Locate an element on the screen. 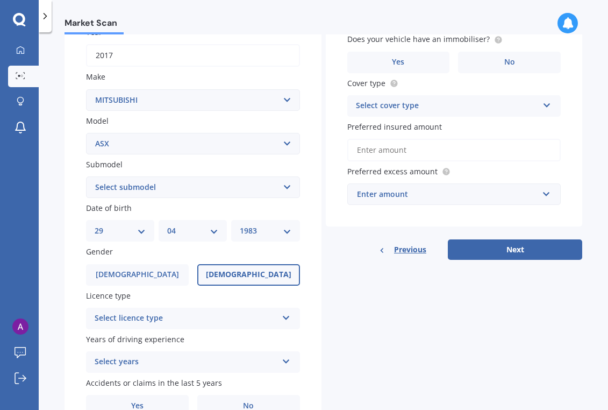 The width and height of the screenshot is (608, 410). span: Submodel is located at coordinates (104, 164).